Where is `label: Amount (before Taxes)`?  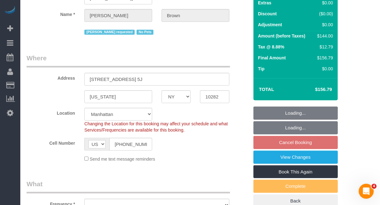
label: Amount (before Taxes) is located at coordinates (282, 36).